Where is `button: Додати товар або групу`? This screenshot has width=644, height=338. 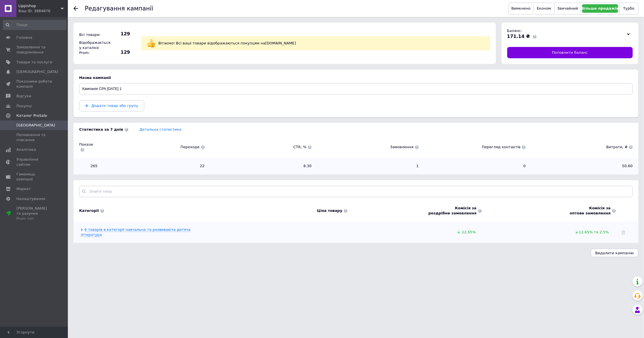 button: Додати товар або групу is located at coordinates (112, 106).